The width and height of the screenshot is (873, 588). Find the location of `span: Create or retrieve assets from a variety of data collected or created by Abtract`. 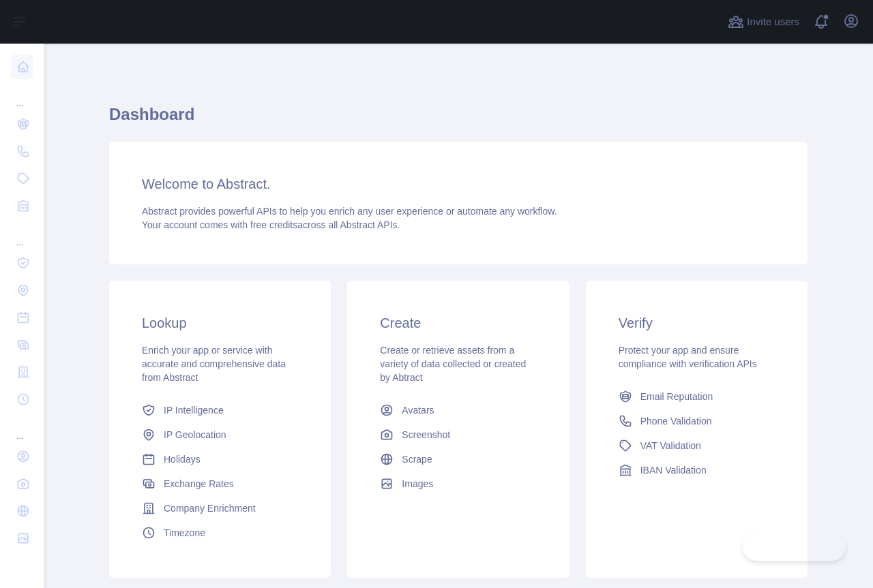

span: Create or retrieve assets from a variety of data collected or created by Abtract is located at coordinates (452, 363).